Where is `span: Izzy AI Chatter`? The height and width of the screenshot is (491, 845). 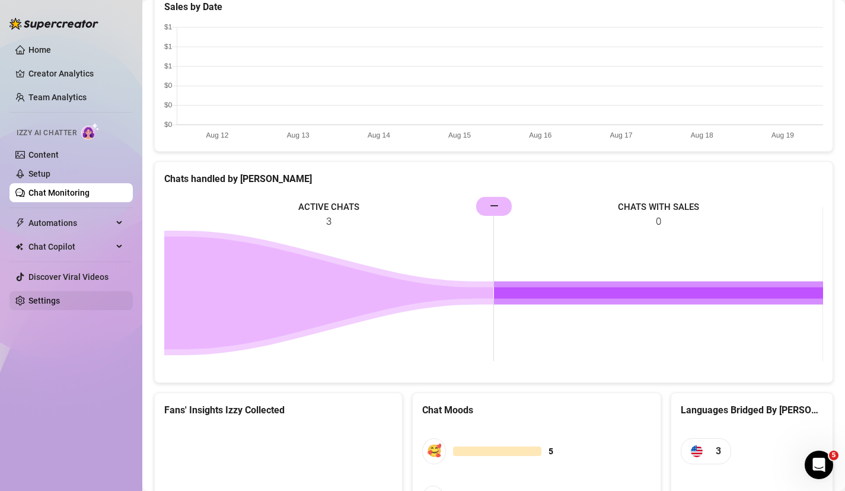 span: Izzy AI Chatter is located at coordinates (46, 133).